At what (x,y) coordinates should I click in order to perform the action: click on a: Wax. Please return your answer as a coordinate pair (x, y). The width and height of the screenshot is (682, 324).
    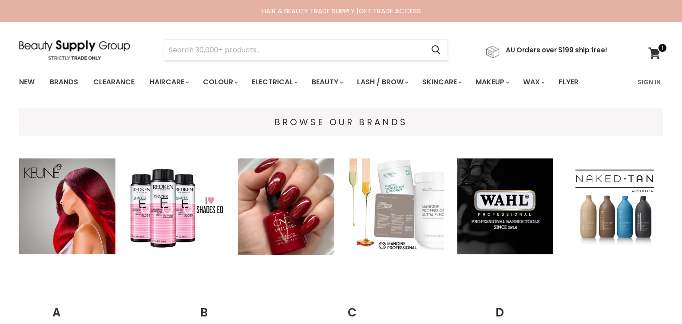
    Looking at the image, I should click on (533, 82).